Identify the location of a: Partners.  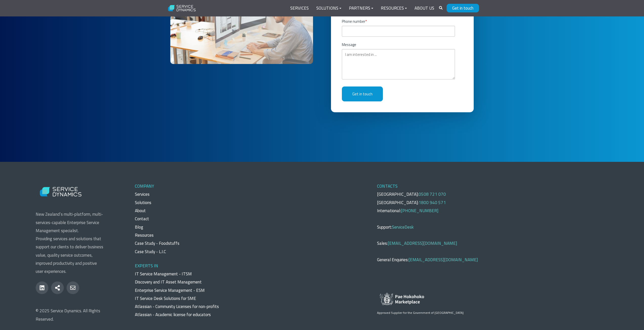
(361, 9).